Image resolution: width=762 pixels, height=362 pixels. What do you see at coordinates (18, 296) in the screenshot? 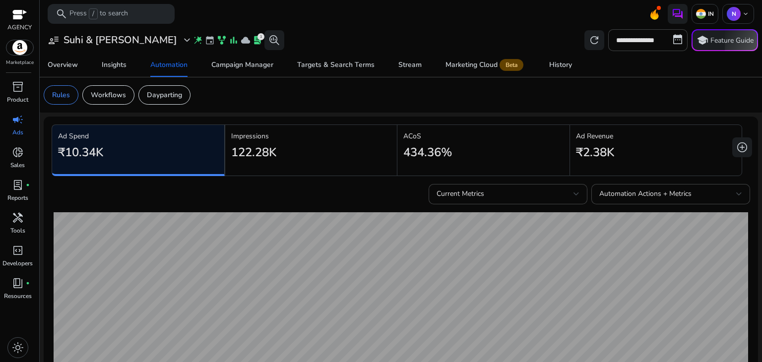
I see `p: Resources` at bounding box center [18, 296].